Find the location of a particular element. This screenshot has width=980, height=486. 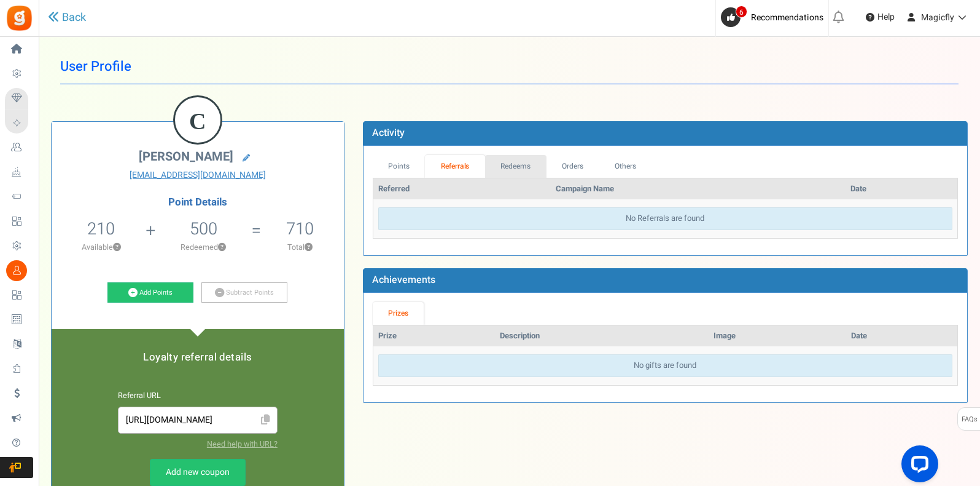

span: FAQs is located at coordinates (970, 419).